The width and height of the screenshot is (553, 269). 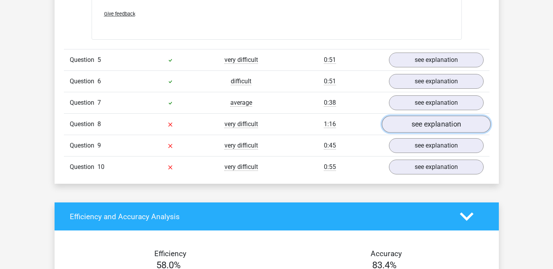 I want to click on span: 9, so click(x=99, y=145).